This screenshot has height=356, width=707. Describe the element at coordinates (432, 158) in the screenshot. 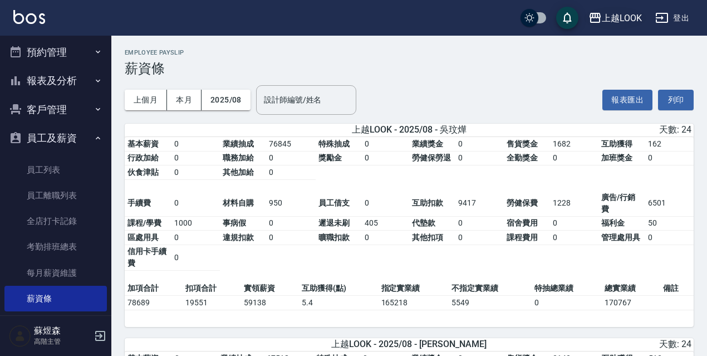

I see `span: 勞健保勞退` at that location.